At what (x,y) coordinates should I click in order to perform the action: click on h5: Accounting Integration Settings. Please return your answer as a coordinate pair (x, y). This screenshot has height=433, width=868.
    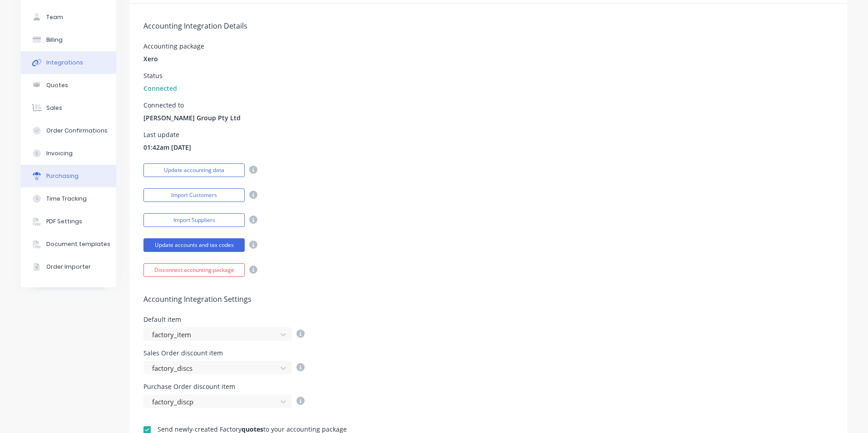
    Looking at the image, I should click on (488, 300).